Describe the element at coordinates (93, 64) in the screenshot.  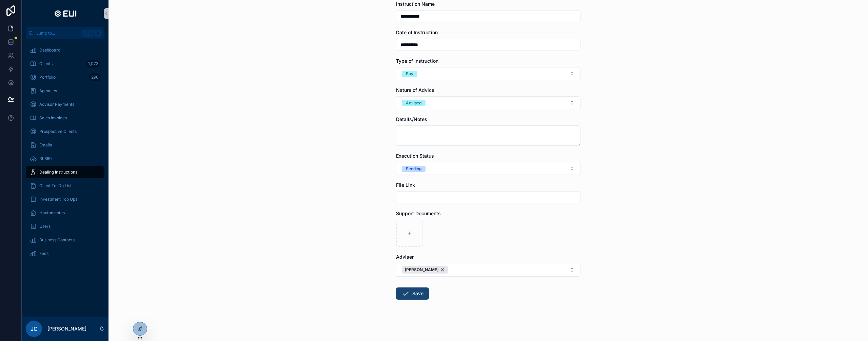
I see `div: 1,073` at that location.